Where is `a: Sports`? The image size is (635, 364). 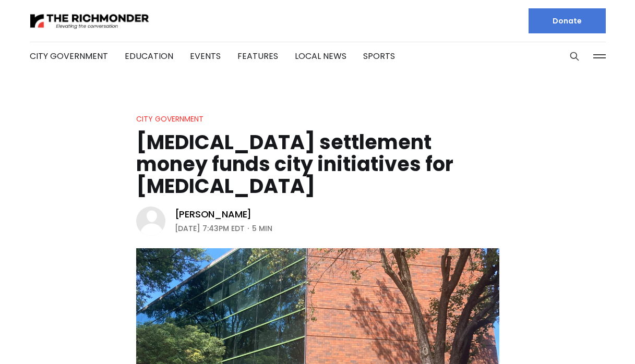
a: Sports is located at coordinates (379, 56).